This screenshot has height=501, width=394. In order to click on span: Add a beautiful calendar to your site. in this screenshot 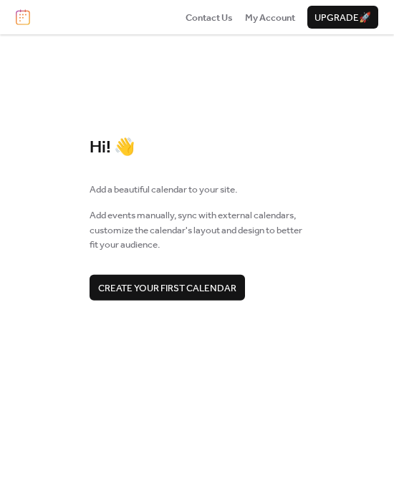, I will do `click(163, 190)`.